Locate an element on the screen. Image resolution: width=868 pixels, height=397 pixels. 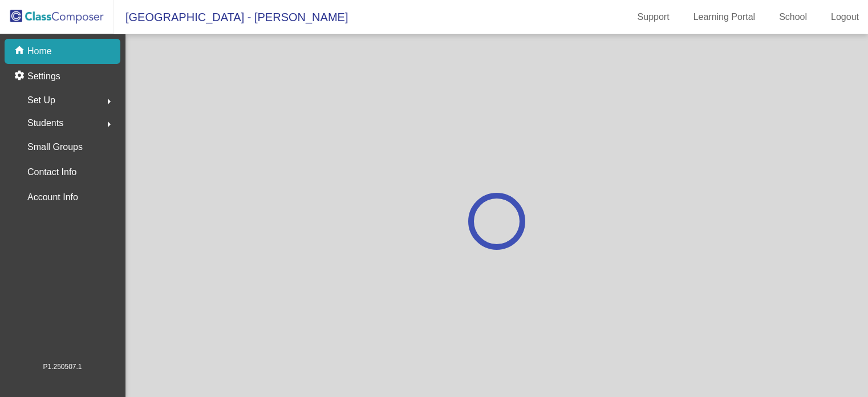
p: Home is located at coordinates (39, 51).